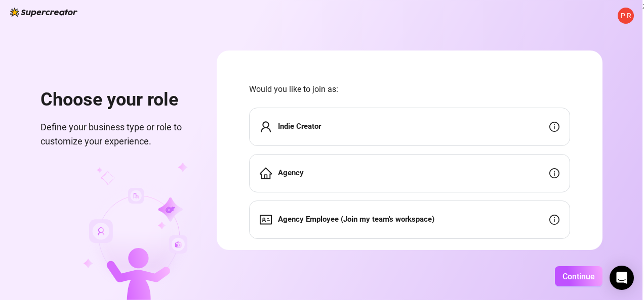 The image size is (644, 300). I want to click on strong: Indie Creator, so click(299, 126).